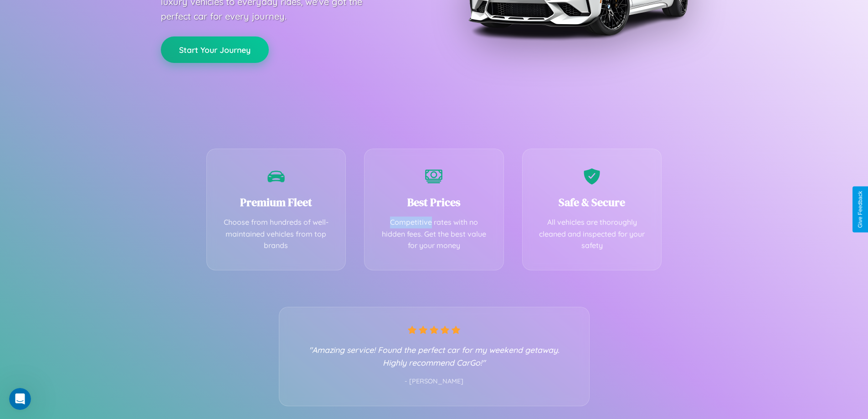  Describe the element at coordinates (434, 202) in the screenshot. I see `h3: Best Prices` at that location.